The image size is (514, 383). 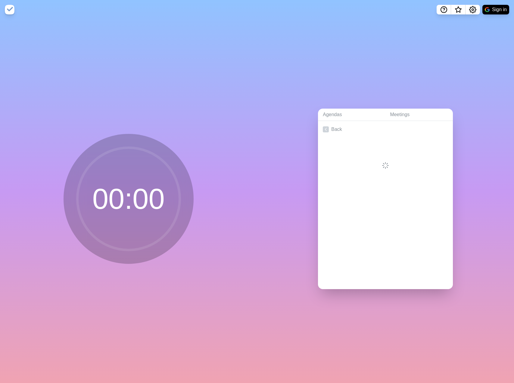 What do you see at coordinates (385, 129) in the screenshot?
I see `a: Back` at bounding box center [385, 129].